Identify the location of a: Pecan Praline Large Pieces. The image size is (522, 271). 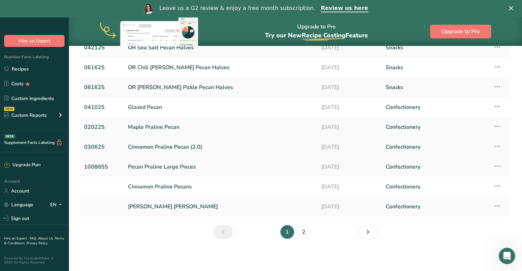
(220, 167).